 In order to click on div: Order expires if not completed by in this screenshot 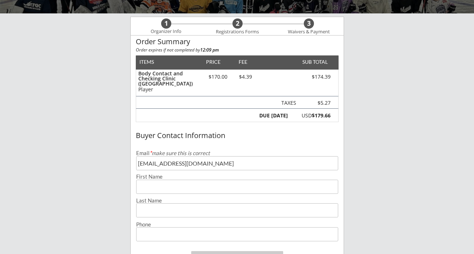, I will do `click(237, 50)`.